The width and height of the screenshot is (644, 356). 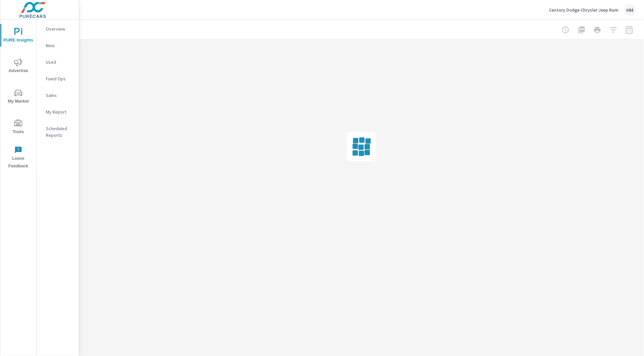 I want to click on p: Sales, so click(x=59, y=95).